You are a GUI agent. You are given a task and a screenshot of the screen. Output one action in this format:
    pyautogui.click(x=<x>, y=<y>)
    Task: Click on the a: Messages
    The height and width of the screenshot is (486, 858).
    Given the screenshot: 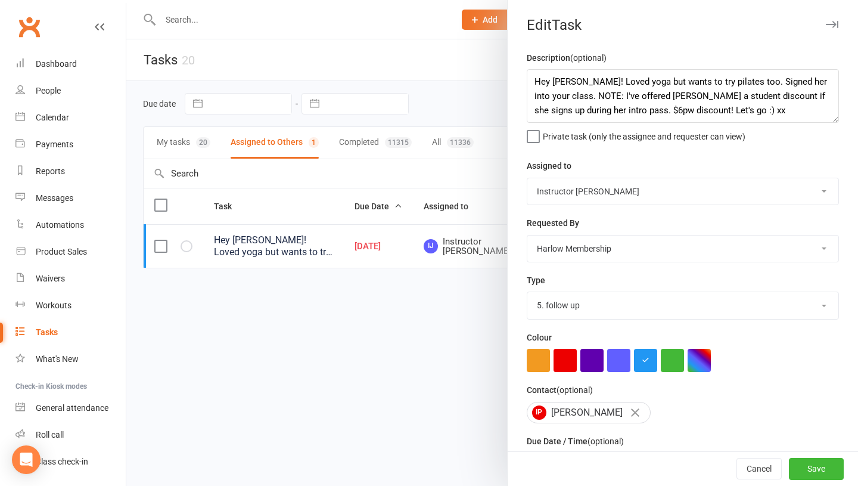 What is the action you would take?
    pyautogui.click(x=70, y=198)
    